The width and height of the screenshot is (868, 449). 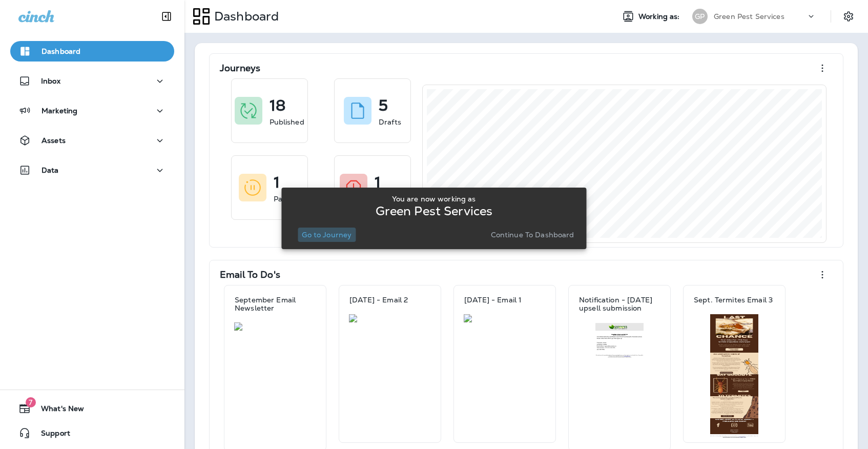 What do you see at coordinates (533, 235) in the screenshot?
I see `p: Continue to Dashboard` at bounding box center [533, 235].